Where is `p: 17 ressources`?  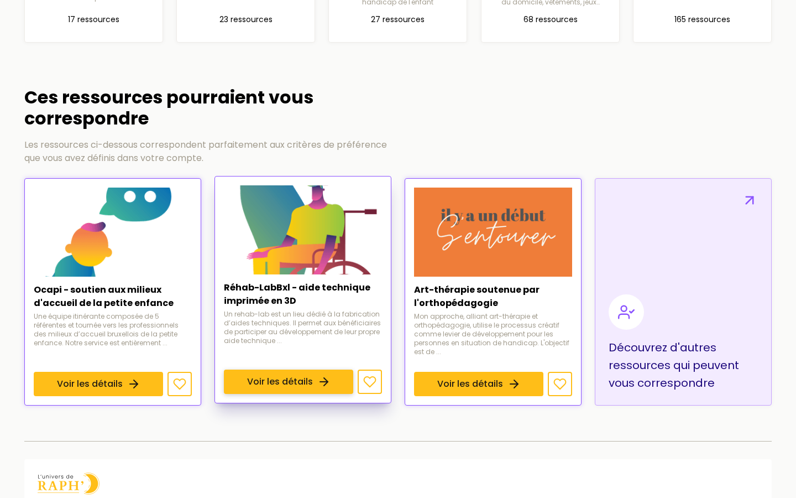 p: 17 ressources is located at coordinates (93, 20).